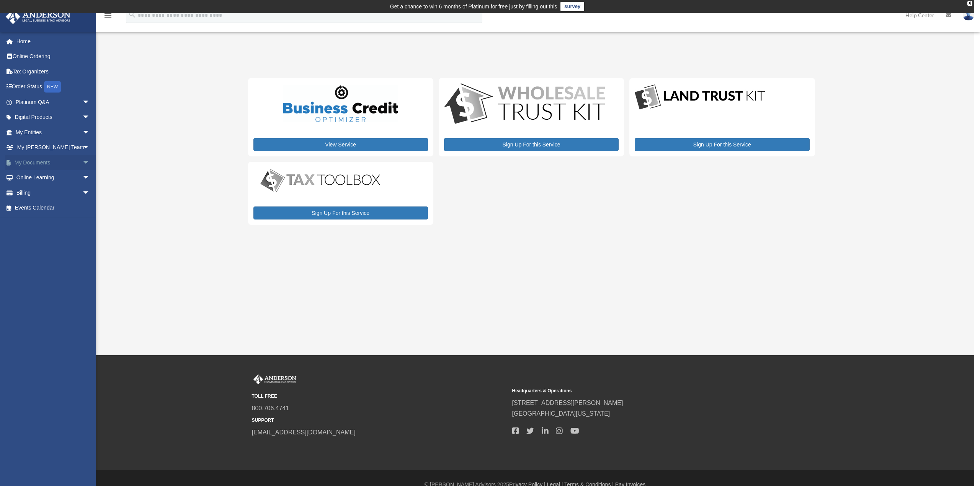 The width and height of the screenshot is (980, 486). Describe the element at coordinates (108, 16) in the screenshot. I see `a: menu` at that location.